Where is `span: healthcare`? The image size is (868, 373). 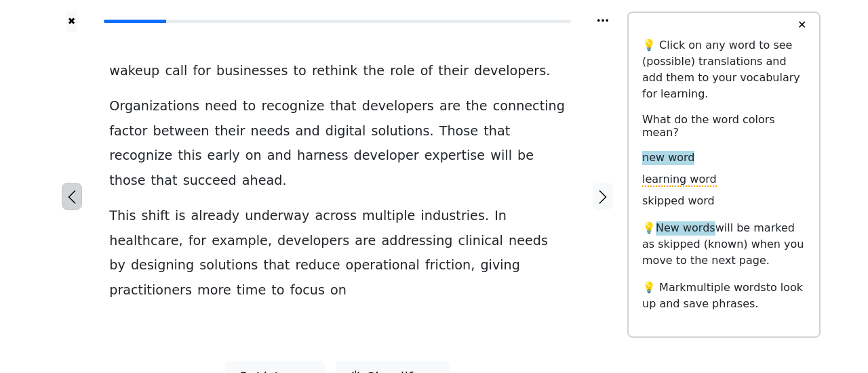
span: healthcare is located at coordinates (144, 241).